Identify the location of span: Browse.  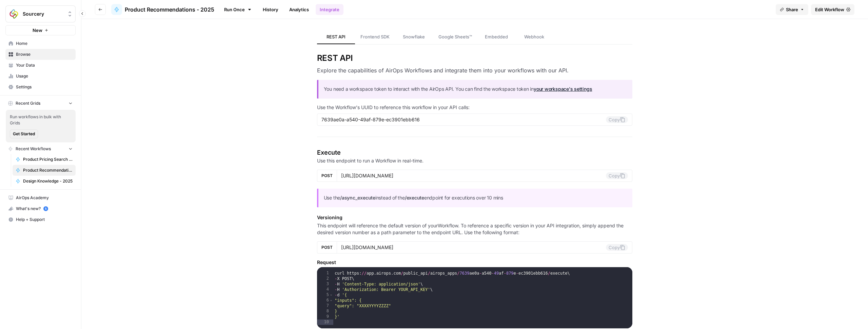
(44, 54).